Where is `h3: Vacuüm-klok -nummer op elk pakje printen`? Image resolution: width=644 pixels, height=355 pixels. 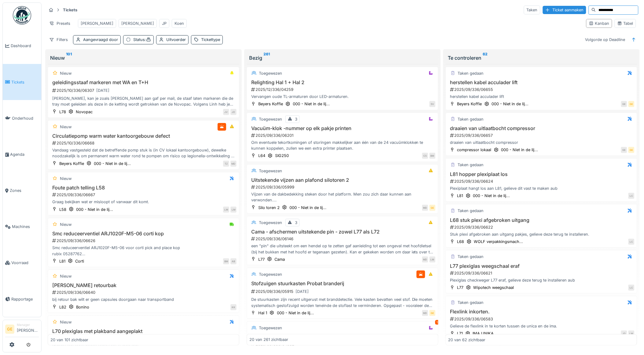
h3: Vacuüm-klok -nummer op elk pakje printen is located at coordinates (342, 128).